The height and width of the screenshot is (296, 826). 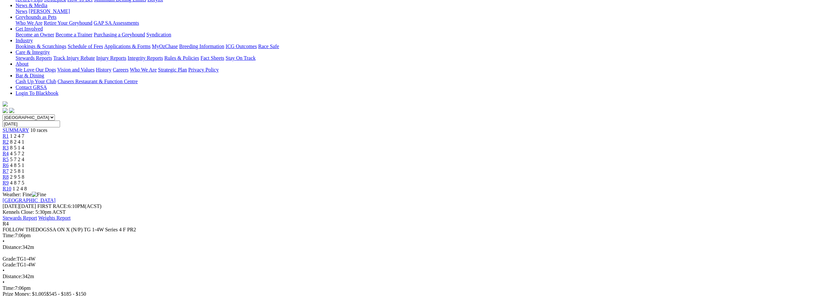 What do you see at coordinates (20, 217) in the screenshot?
I see `a: Stewards Report` at bounding box center [20, 217].